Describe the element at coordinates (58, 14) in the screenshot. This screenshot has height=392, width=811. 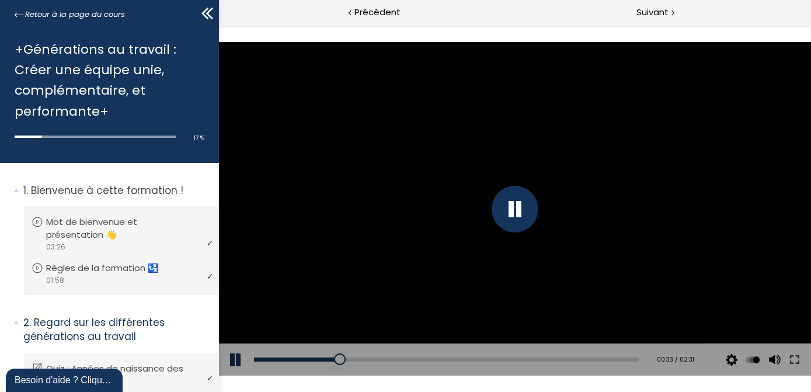
I see `div: Besoin d'aide ? Cliquez !` at that location.